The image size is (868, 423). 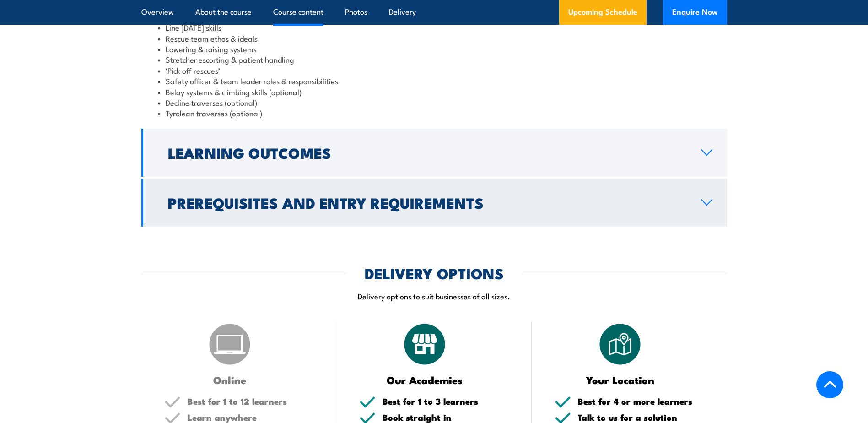 What do you see at coordinates (434, 91) in the screenshot?
I see `li: Belay systems & climbing skills (optional)` at bounding box center [434, 91].